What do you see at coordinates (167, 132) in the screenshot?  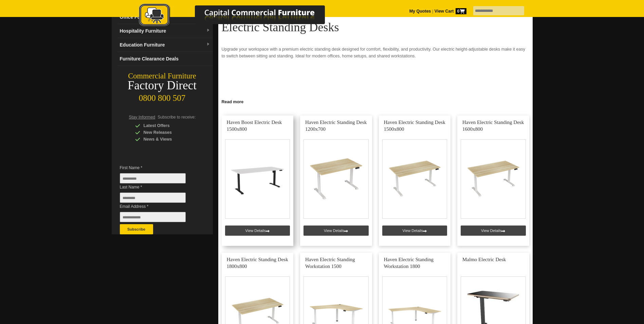 I see `div: New Releases` at bounding box center [167, 132].